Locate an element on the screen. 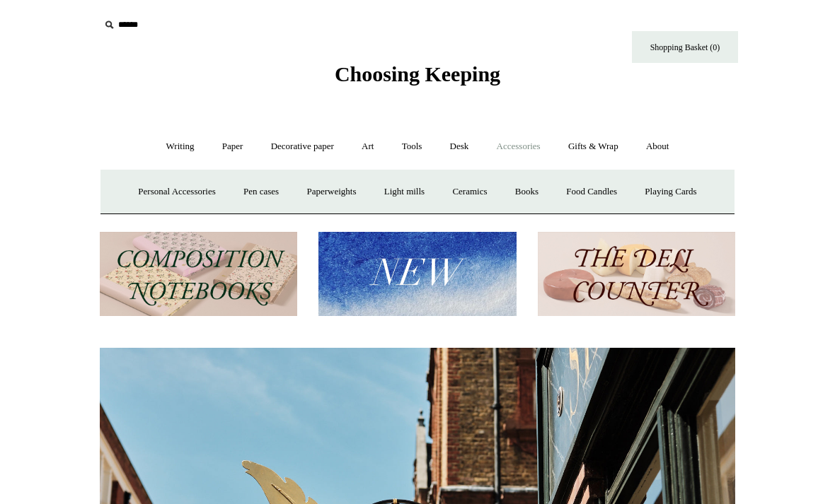  a: Shopping Basket (0) is located at coordinates (685, 47).